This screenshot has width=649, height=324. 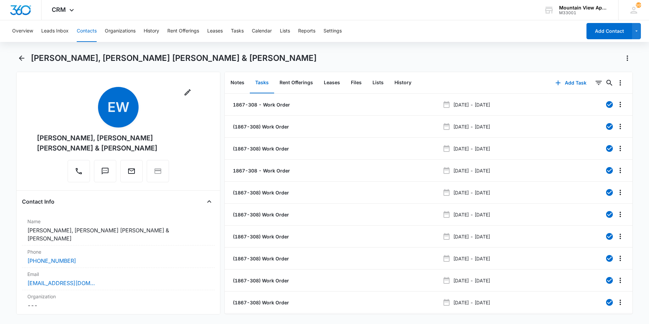 I want to click on button: Files, so click(x=356, y=83).